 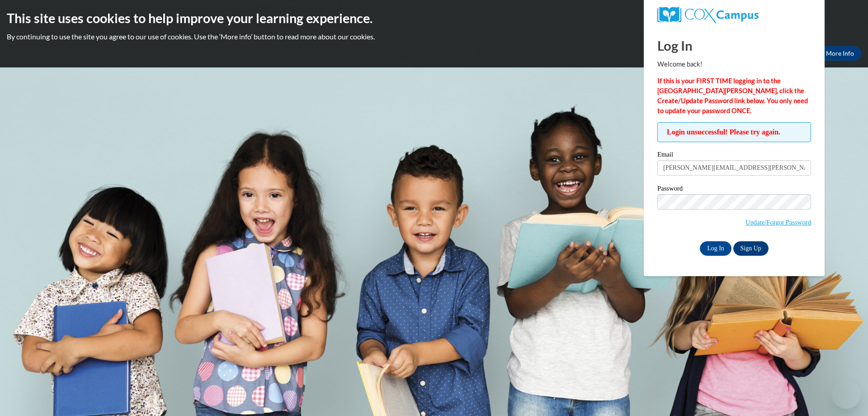 What do you see at coordinates (734, 45) in the screenshot?
I see `h1: Log In` at bounding box center [734, 45].